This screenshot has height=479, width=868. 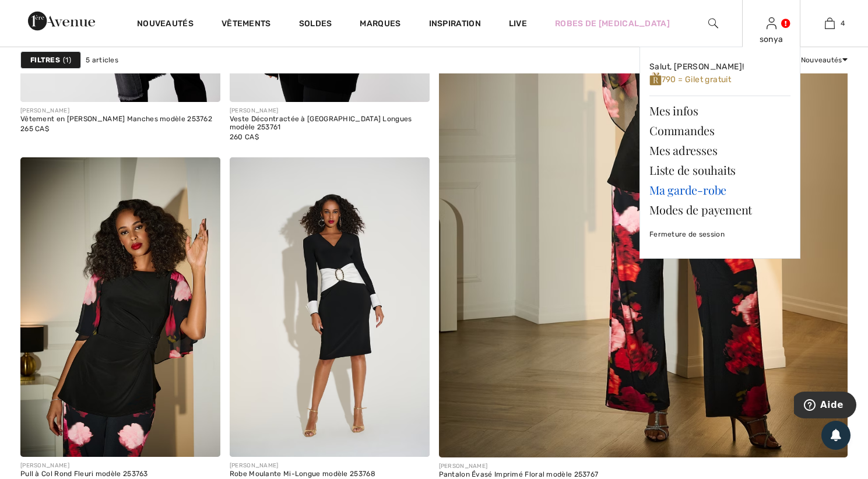 I want to click on a: 1ère Avenue, so click(x=61, y=21).